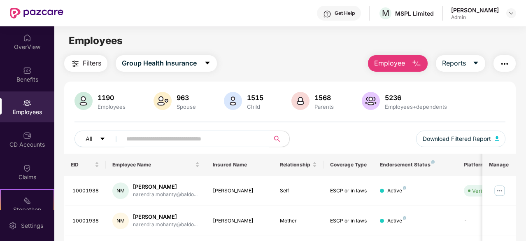 The height and width of the screenshot is (241, 526). What do you see at coordinates (475, 17) in the screenshot?
I see `div: Admin` at bounding box center [475, 17].